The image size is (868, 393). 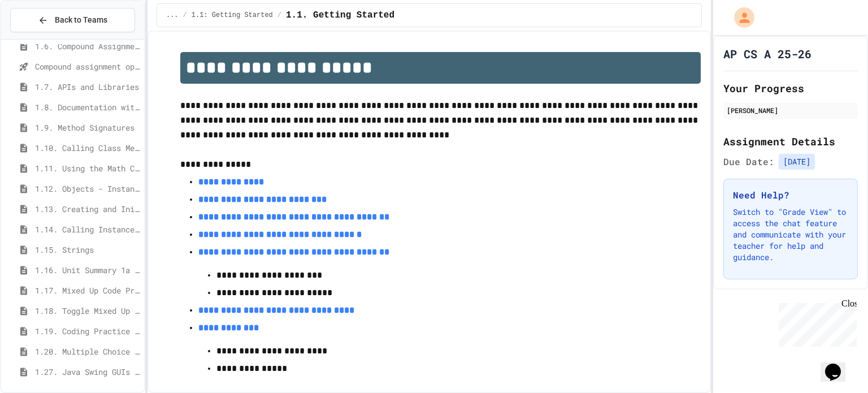 What do you see at coordinates (87, 371) in the screenshot?
I see `span: 1.27. Java Swing GUIs (optional)` at bounding box center [87, 371].